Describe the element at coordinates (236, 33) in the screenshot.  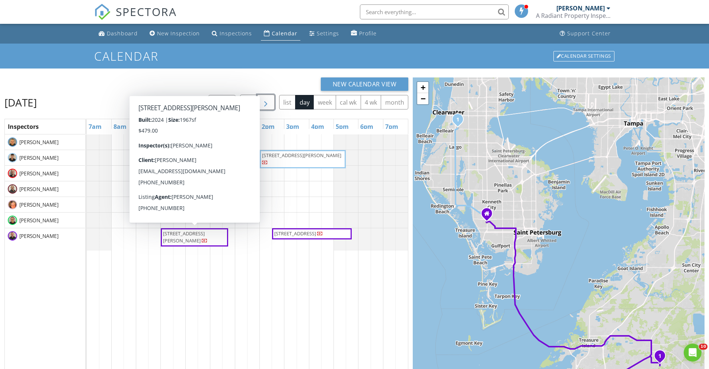
I see `div: Inspections` at that location.